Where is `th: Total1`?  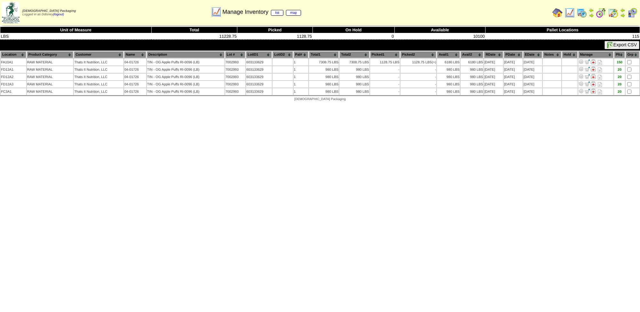
th: Total1 is located at coordinates (324, 55).